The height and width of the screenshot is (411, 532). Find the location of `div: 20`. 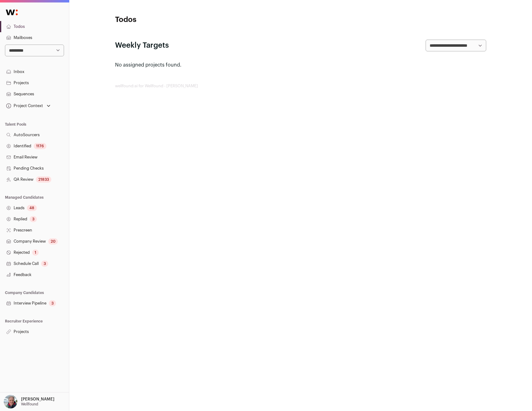

div: 20 is located at coordinates (53, 241).